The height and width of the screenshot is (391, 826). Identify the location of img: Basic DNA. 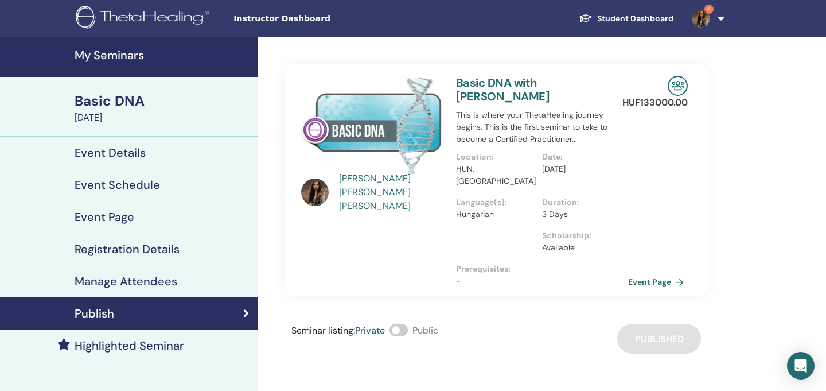
(372, 125).